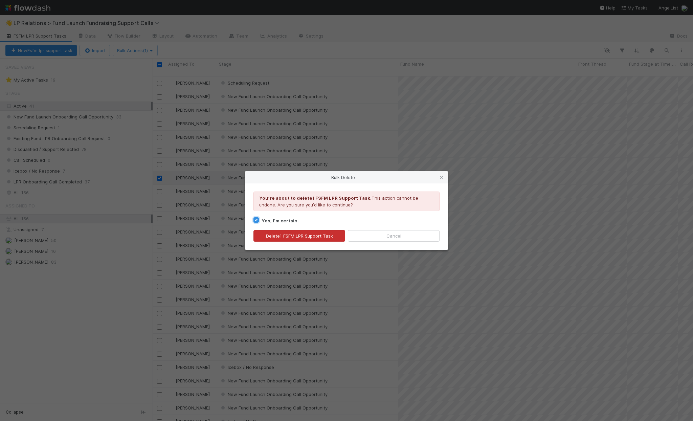 This screenshot has width=693, height=421. I want to click on strong: Youʼre about to delete 1 FSFM LPR Support Task ., so click(316, 198).